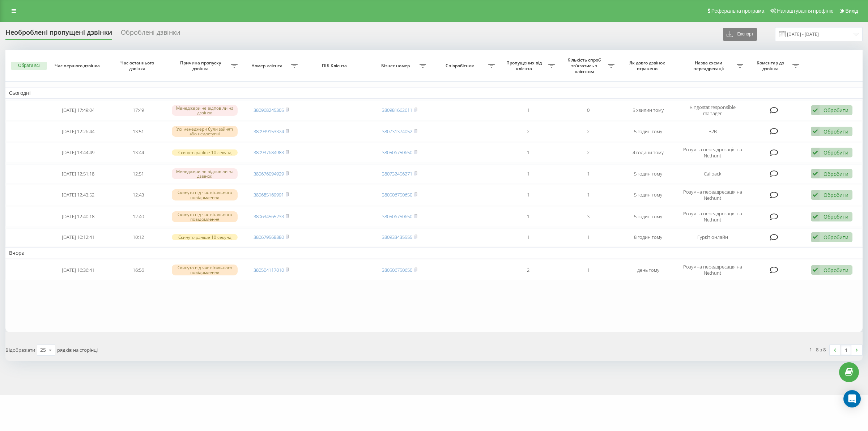  I want to click on div: Необроблені пропущені дзвінки, so click(58, 34).